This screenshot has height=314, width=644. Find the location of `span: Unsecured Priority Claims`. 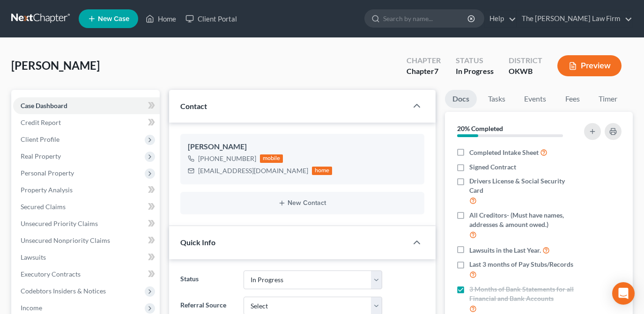

span: Unsecured Priority Claims is located at coordinates (59, 223).